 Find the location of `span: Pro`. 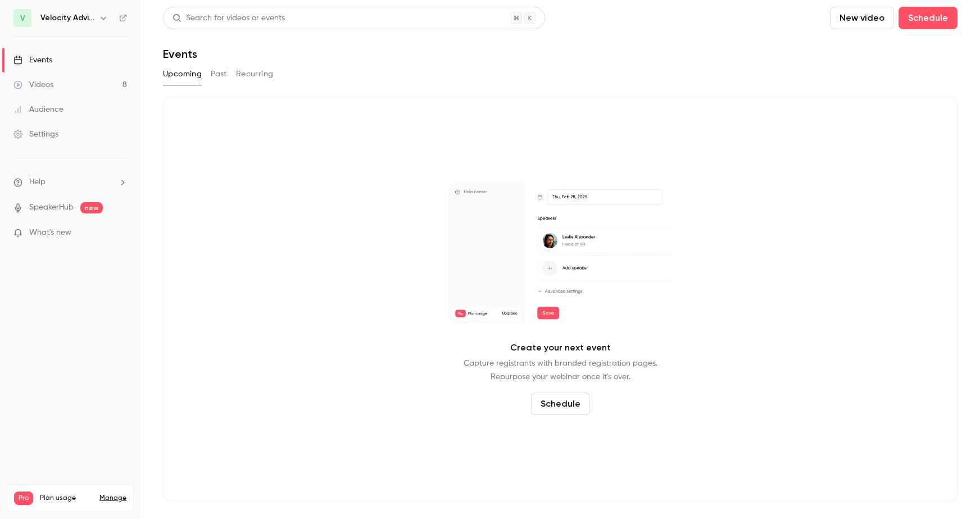

span: Pro is located at coordinates (23, 498).